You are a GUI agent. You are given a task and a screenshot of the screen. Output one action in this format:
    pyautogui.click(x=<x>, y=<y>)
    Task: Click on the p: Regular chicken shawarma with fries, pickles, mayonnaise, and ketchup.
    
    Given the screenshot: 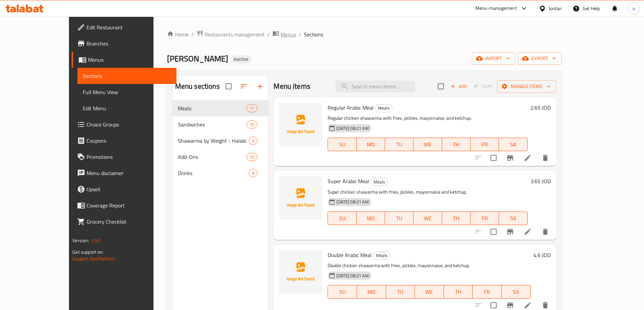 What is the action you would take?
    pyautogui.click(x=427, y=118)
    